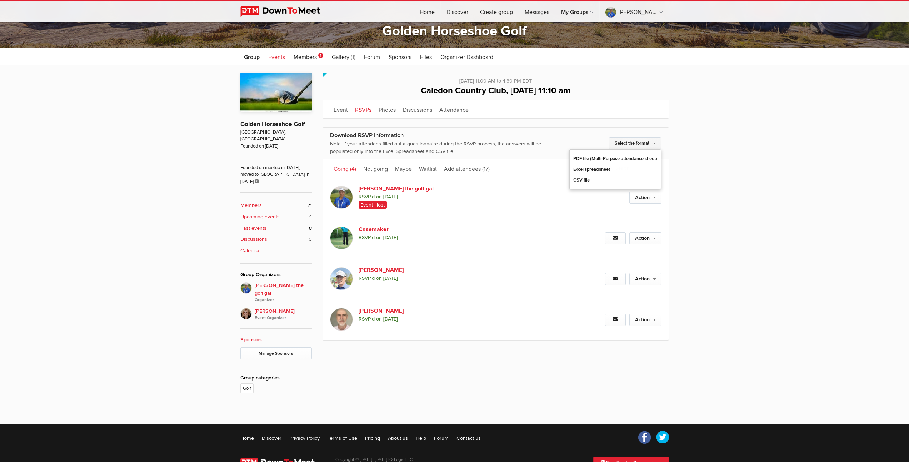 Image resolution: width=909 pixels, height=462 pixels. What do you see at coordinates (615, 169) in the screenshot?
I see `a: Excel spreadsheet` at bounding box center [615, 169].